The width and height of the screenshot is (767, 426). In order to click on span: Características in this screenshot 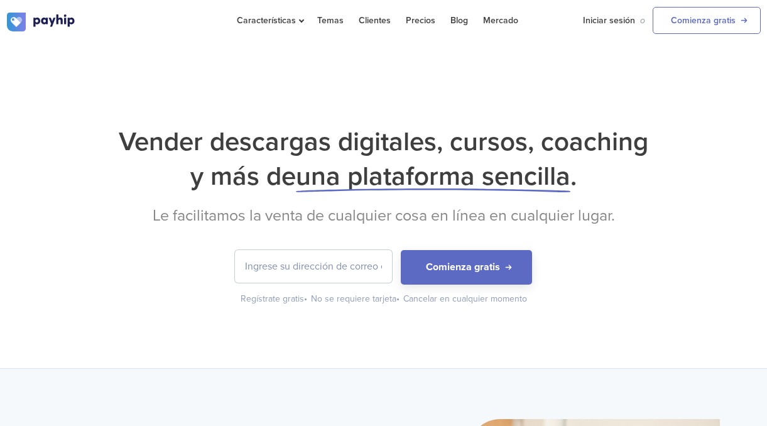, I will do `click(270, 20)`.